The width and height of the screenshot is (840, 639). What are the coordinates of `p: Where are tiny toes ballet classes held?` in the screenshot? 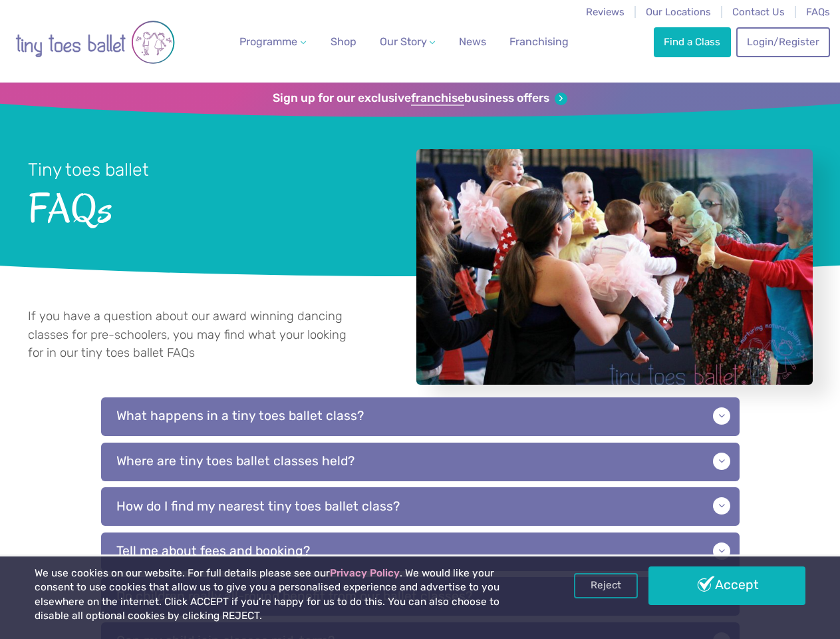 It's located at (420, 462).